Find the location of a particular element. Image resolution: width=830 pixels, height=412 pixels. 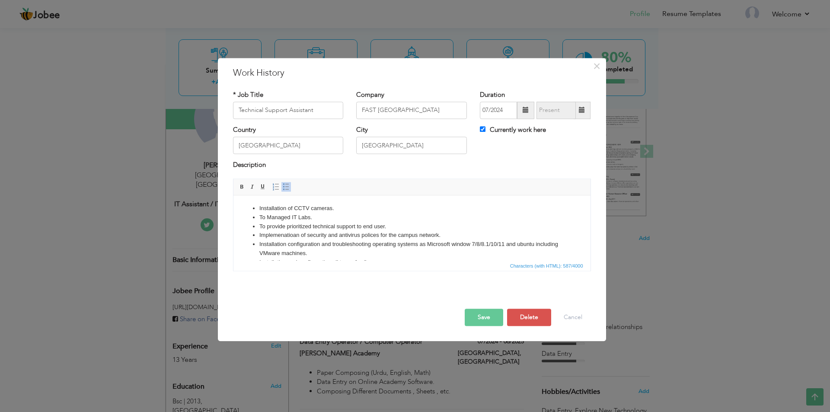

li: Implemenatioan of security and antivirus polices for the campus network. is located at coordinates (178, 40).